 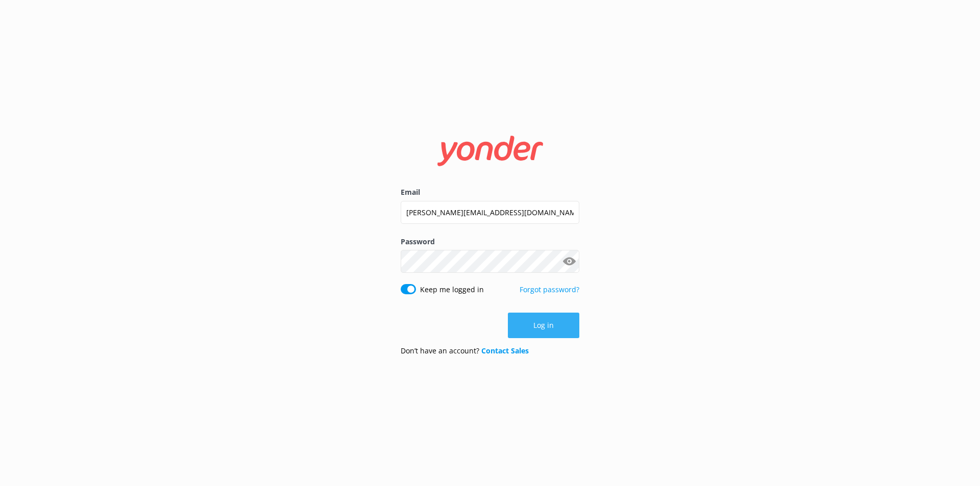 What do you see at coordinates (490, 193) in the screenshot?
I see `label: Email` at bounding box center [490, 193].